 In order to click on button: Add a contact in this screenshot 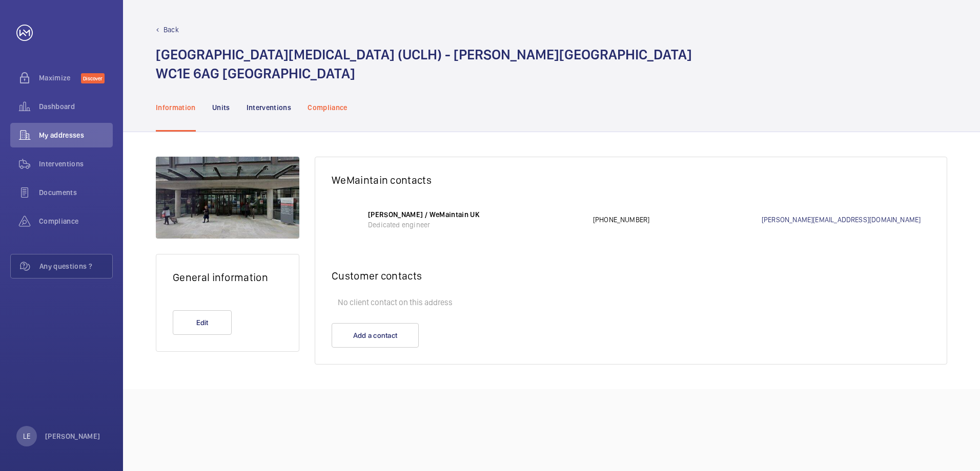, I will do `click(375, 336)`.